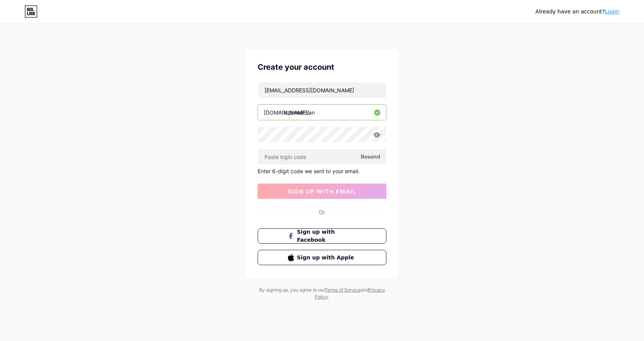 The image size is (644, 341). Describe the element at coordinates (612, 11) in the screenshot. I see `a: Login` at that location.